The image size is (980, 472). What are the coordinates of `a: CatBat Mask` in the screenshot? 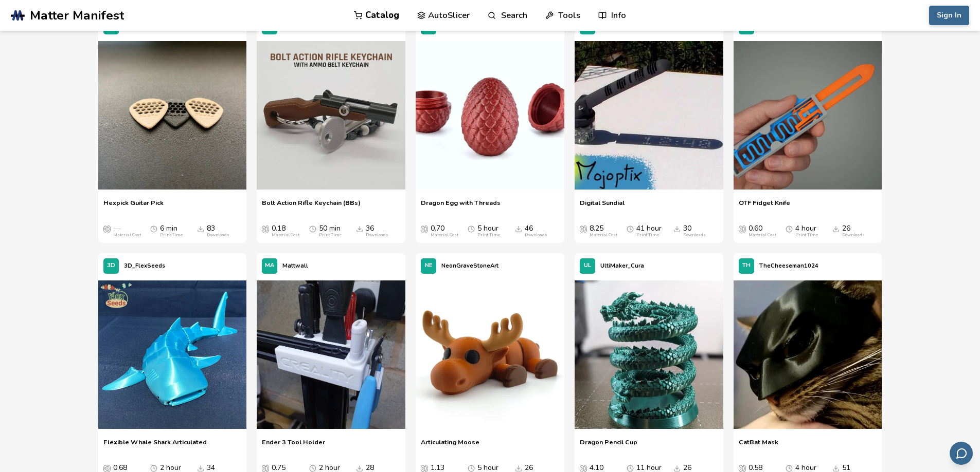 It's located at (758, 446).